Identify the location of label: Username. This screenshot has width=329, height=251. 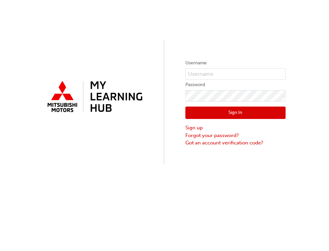
(236, 63).